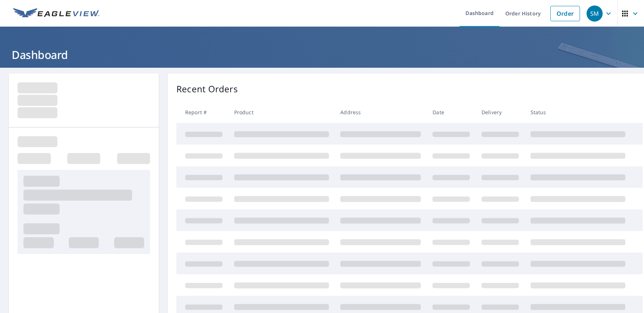 The height and width of the screenshot is (313, 644). Describe the element at coordinates (578, 112) in the screenshot. I see `th: Status` at that location.